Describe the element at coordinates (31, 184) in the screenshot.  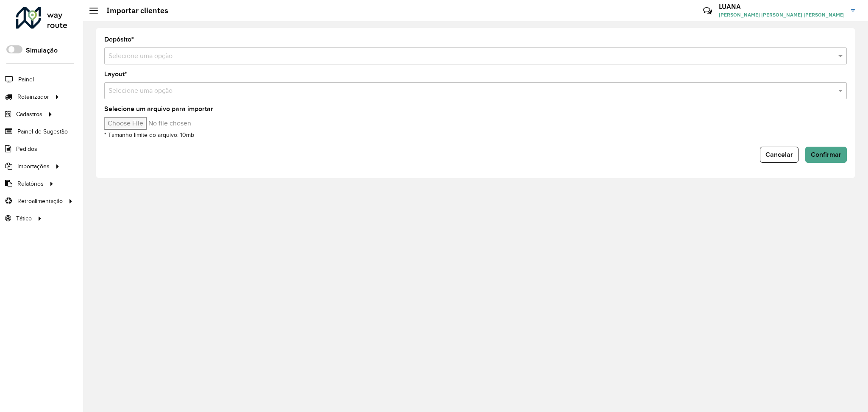
I see `span: Relatórios` at that location.